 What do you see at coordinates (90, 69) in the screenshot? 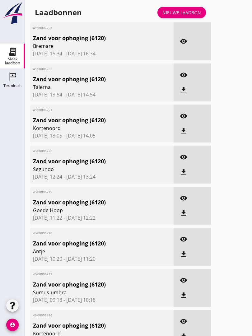
I see `span: 4S-00006222` at bounding box center [90, 69].